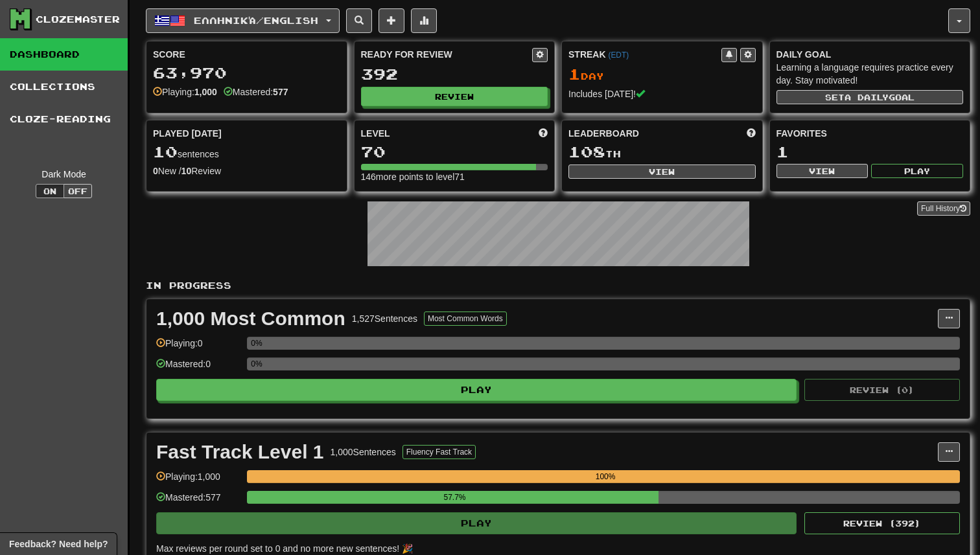 The height and width of the screenshot is (555, 980). Describe the element at coordinates (240, 452) in the screenshot. I see `div: Fast Track Level 1` at that location.